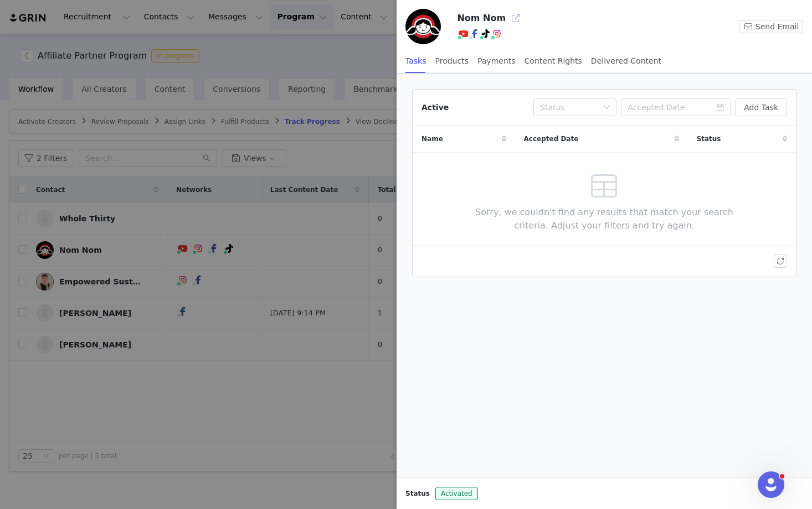 The height and width of the screenshot is (509, 812). Describe the element at coordinates (720, 107) in the screenshot. I see `i: icon: calendar` at that location.